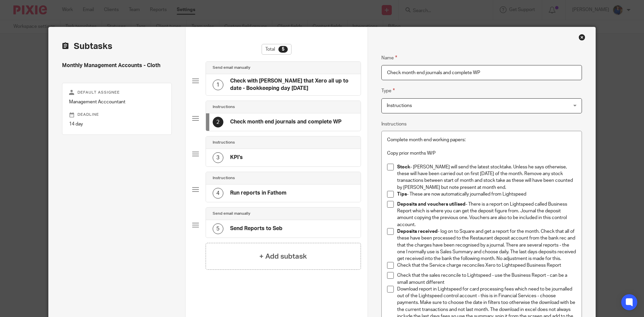 The height and width of the screenshot is (317, 644). I want to click on strong: Deposits and vouchers utilised, so click(431, 204).